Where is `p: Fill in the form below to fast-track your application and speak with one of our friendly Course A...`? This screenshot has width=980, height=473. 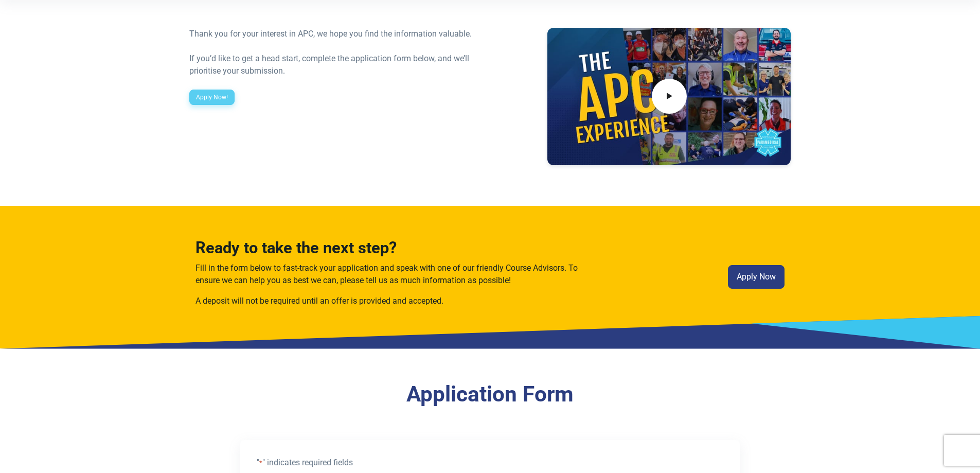 p: Fill in the form below to fast-track your application and speak with one of our friendly Course A... is located at coordinates (390, 274).